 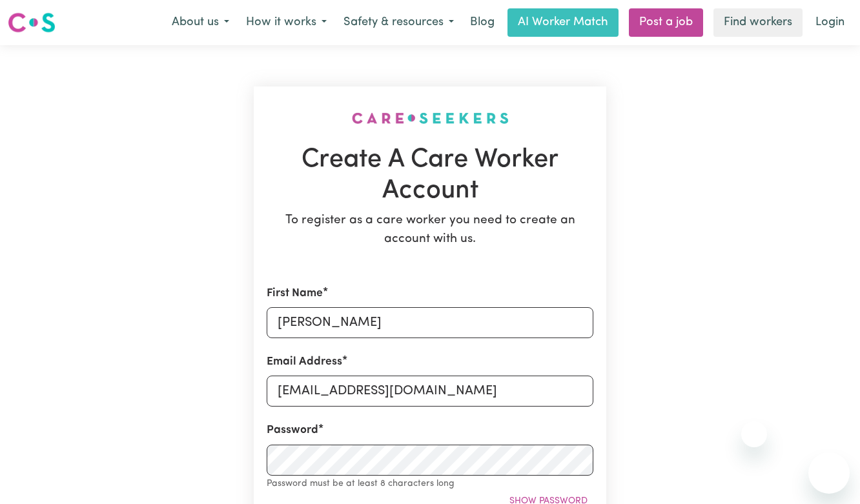 I want to click on label: First Name, so click(x=295, y=293).